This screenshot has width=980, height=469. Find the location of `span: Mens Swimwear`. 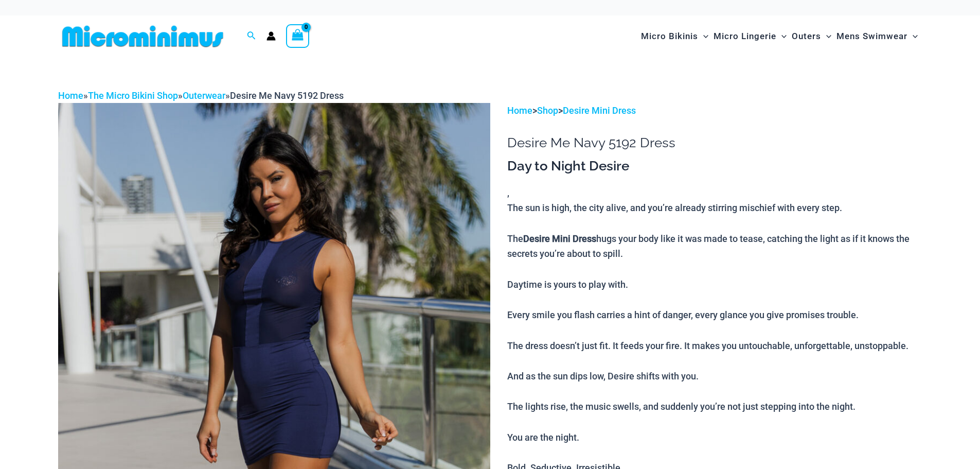

span: Mens Swimwear is located at coordinates (872, 36).